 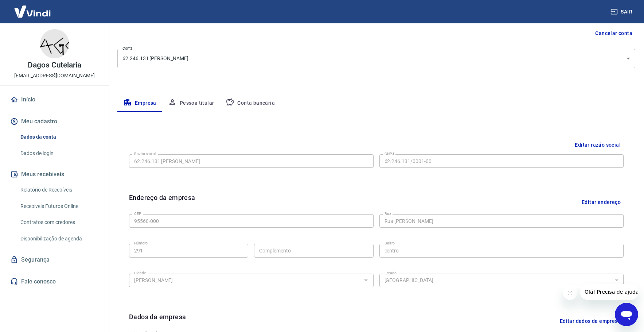 I want to click on a: Dados de login, so click(x=58, y=153).